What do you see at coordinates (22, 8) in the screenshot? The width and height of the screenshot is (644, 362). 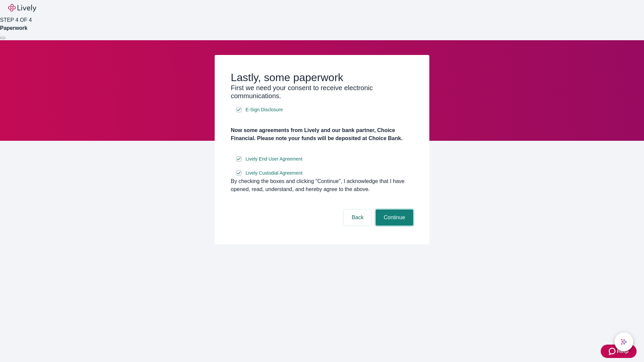 I see `img: Lively` at bounding box center [22, 8].